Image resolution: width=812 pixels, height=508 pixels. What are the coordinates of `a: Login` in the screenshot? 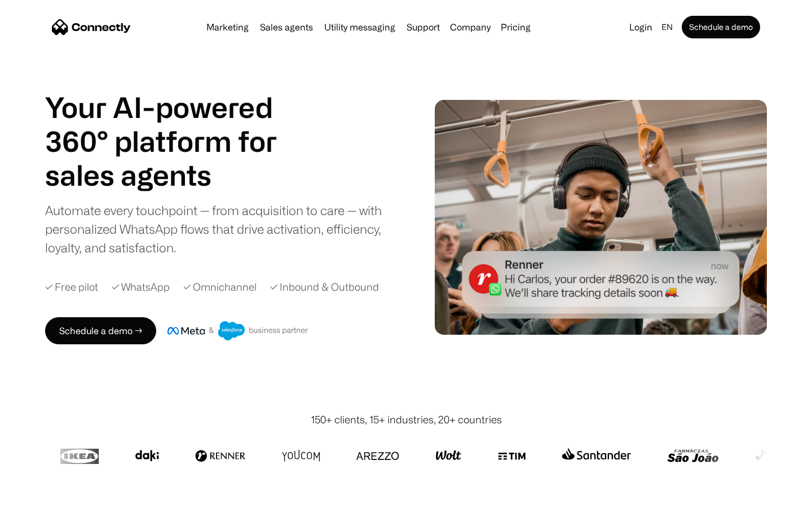 It's located at (640, 27).